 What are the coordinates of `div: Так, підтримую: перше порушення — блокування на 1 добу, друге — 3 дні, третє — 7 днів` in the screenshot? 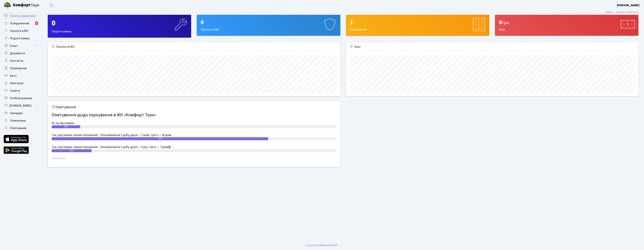 It's located at (194, 147).